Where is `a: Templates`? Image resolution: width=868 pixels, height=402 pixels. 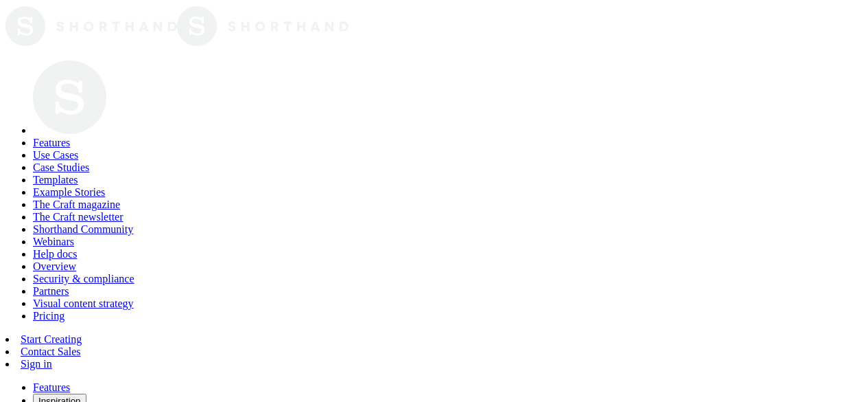
a: Templates is located at coordinates (56, 180).